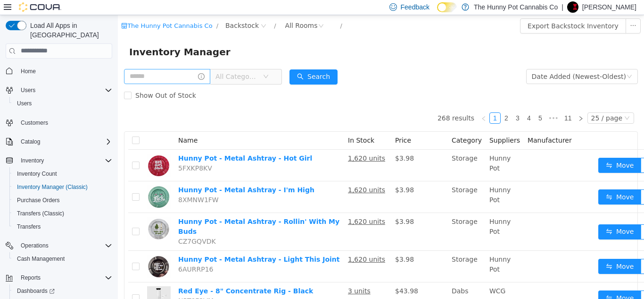 The image size is (644, 299). Describe the element at coordinates (128, 175) in the screenshot. I see `a: Hunny Pot - Metal Ashtray - I'm High` at that location.